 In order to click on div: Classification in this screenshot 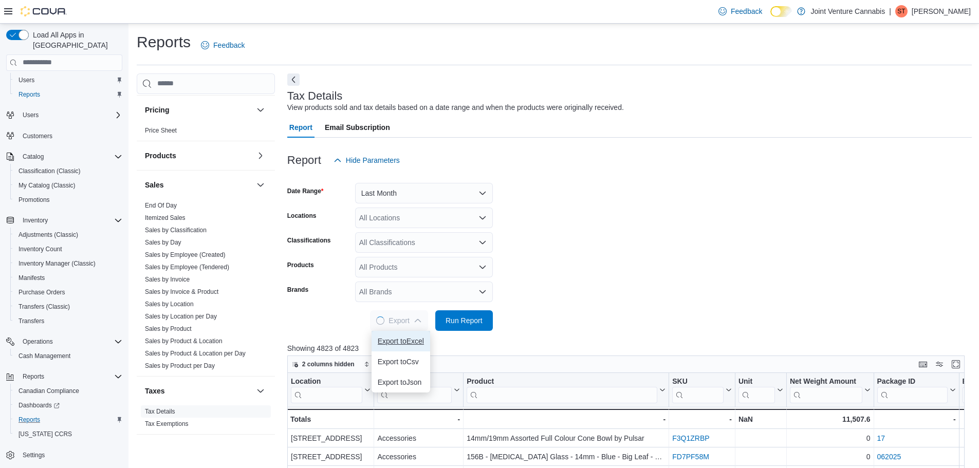, I will do `click(414, 390)`.